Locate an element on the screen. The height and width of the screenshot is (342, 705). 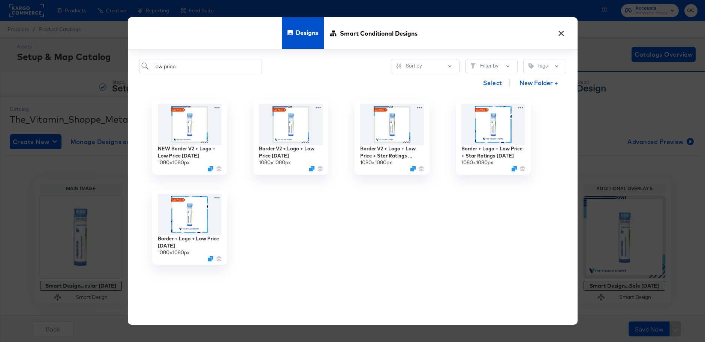
span: Select is located at coordinates (493, 83).